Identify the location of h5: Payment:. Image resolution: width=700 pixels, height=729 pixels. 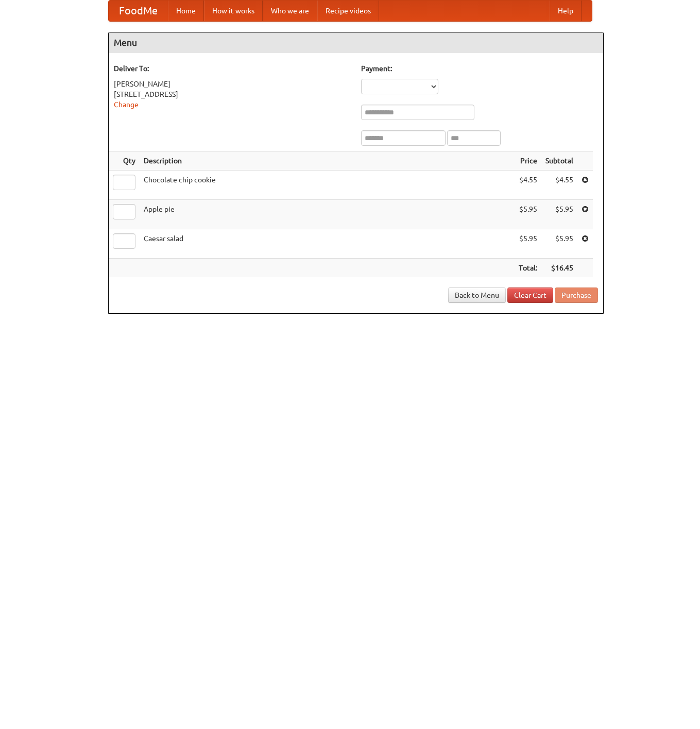
(479, 69).